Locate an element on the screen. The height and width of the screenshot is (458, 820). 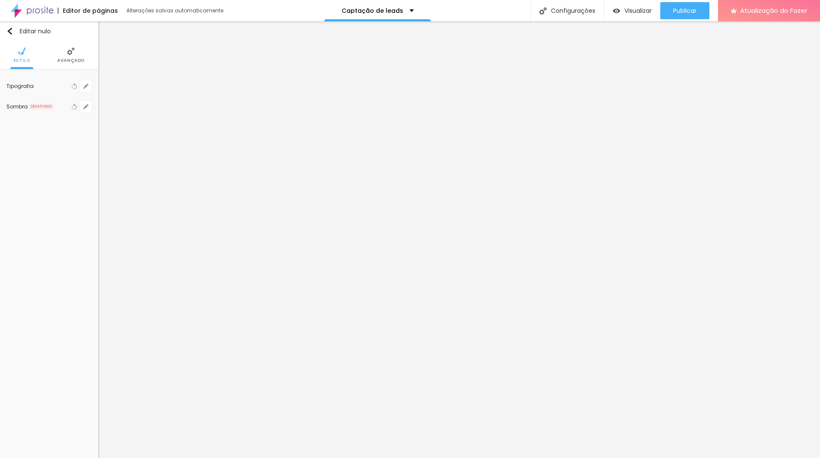
font: Sombra is located at coordinates (17, 106).